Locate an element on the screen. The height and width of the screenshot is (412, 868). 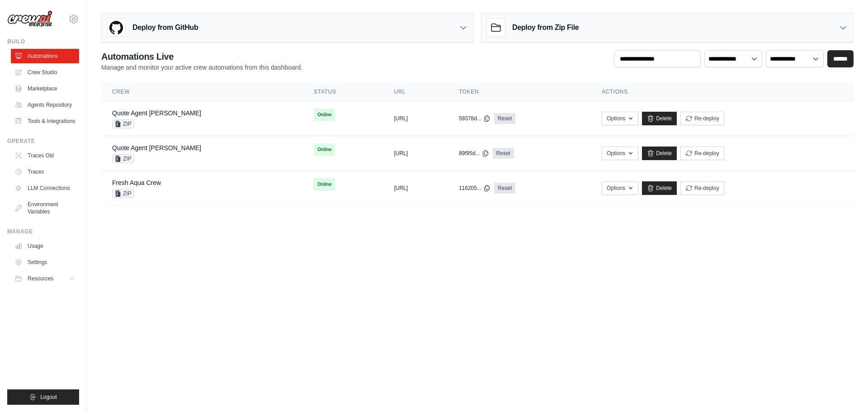
span: Logout is located at coordinates (48, 397).